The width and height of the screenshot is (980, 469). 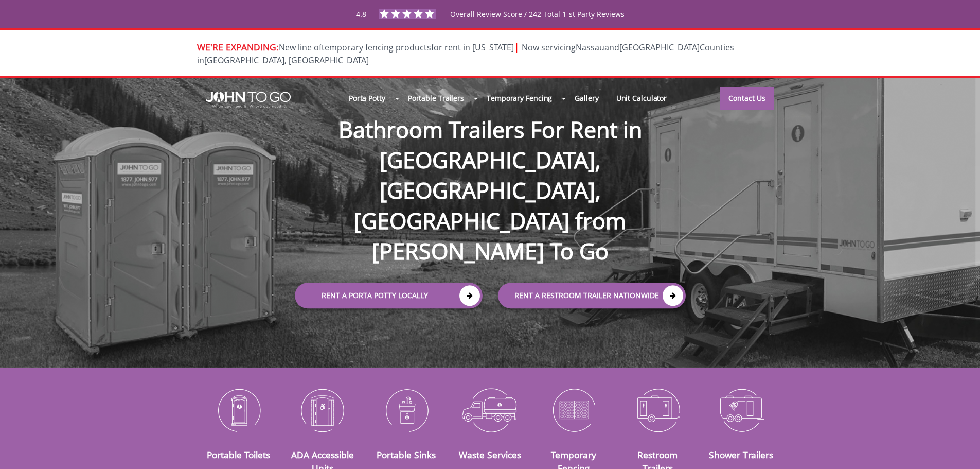 I want to click on img: Waste-Services-icon_N.png, so click(x=490, y=409).